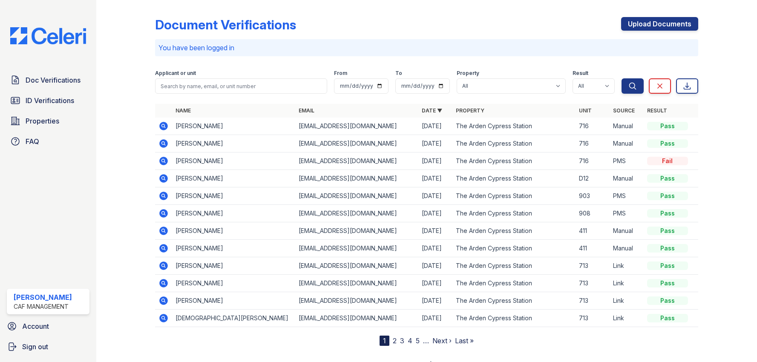 This screenshot has width=757, height=362. I want to click on a: FAQ, so click(48, 141).